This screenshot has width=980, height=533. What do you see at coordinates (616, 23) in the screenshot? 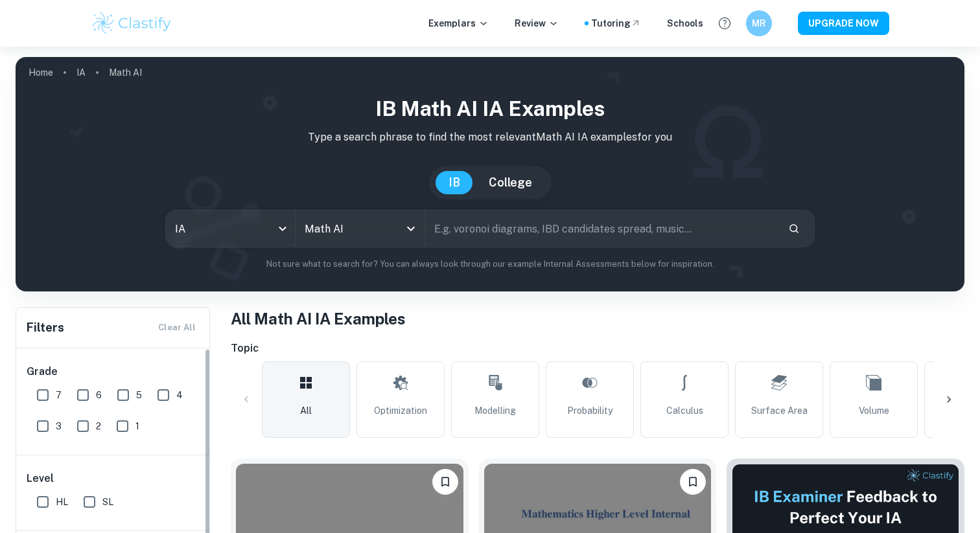
I see `div: Tutoring` at bounding box center [616, 23].